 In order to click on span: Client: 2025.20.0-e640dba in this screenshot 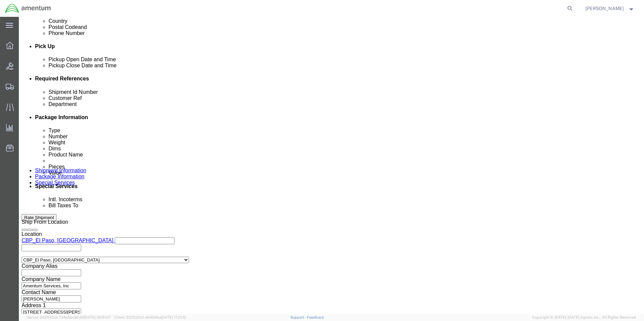, I will do `click(150, 318)`.